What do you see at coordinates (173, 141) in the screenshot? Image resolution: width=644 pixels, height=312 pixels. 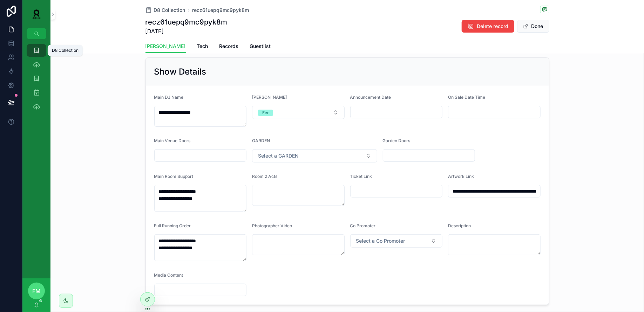 I see `span: Main Venue Doors` at bounding box center [173, 141].